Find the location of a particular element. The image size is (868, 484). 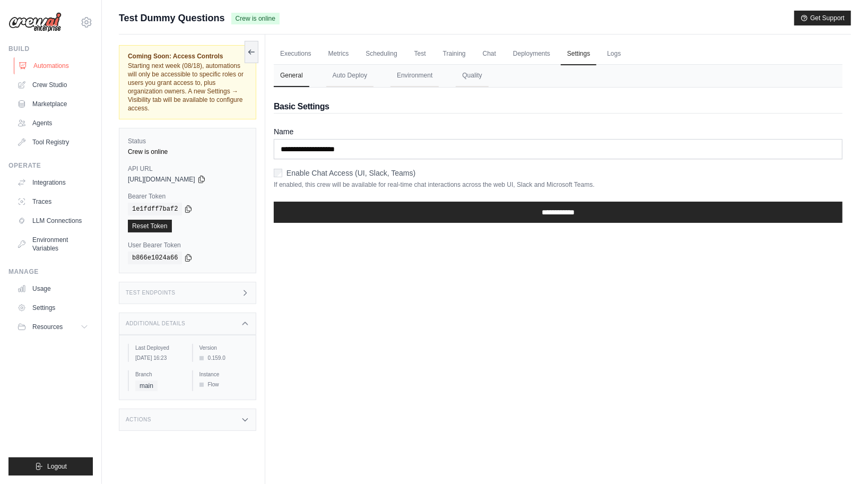

div: Build is located at coordinates (50, 49).